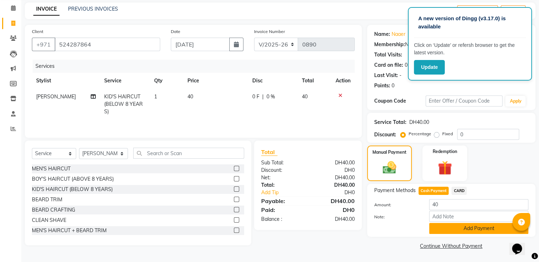 The width and height of the screenshot is (539, 262). What do you see at coordinates (399, 34) in the screenshot?
I see `a: Naaer` at bounding box center [399, 34].